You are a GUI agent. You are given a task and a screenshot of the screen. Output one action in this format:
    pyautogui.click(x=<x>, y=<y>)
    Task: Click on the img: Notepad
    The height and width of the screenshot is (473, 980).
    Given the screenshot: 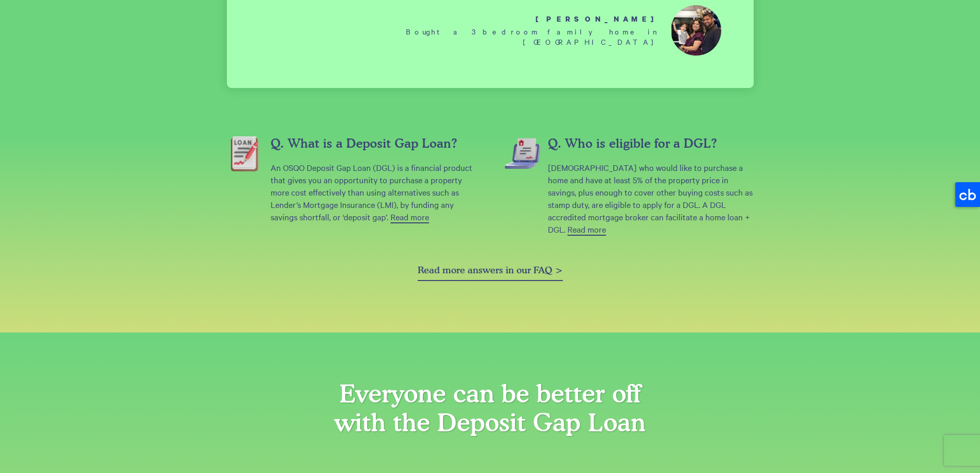 What is the action you would take?
    pyautogui.click(x=245, y=154)
    